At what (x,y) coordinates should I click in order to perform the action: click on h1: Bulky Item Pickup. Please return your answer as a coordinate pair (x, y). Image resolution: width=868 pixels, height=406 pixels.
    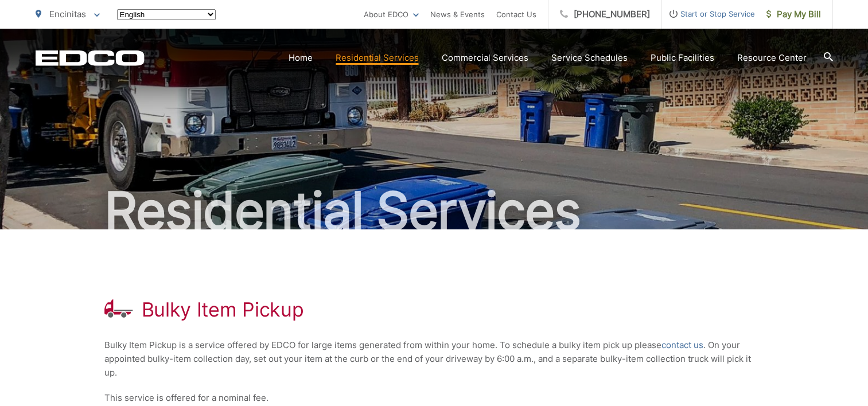
    Looking at the image, I should click on (223, 310).